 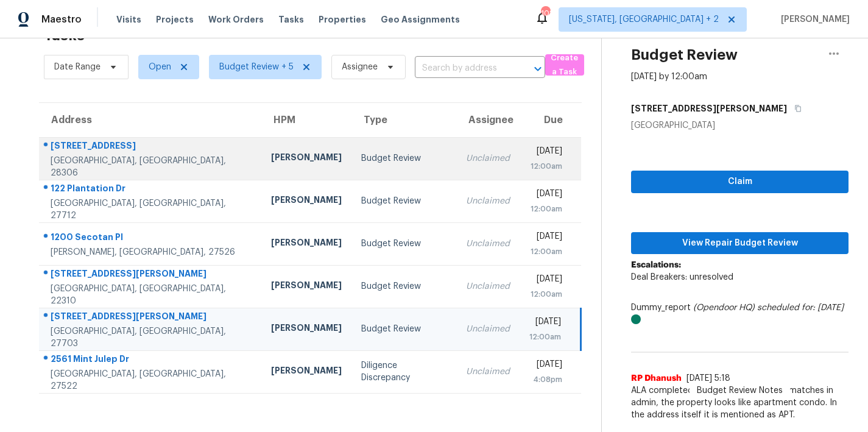 What do you see at coordinates (795, 108) in the screenshot?
I see `button: Copy Address` at bounding box center [795, 108].